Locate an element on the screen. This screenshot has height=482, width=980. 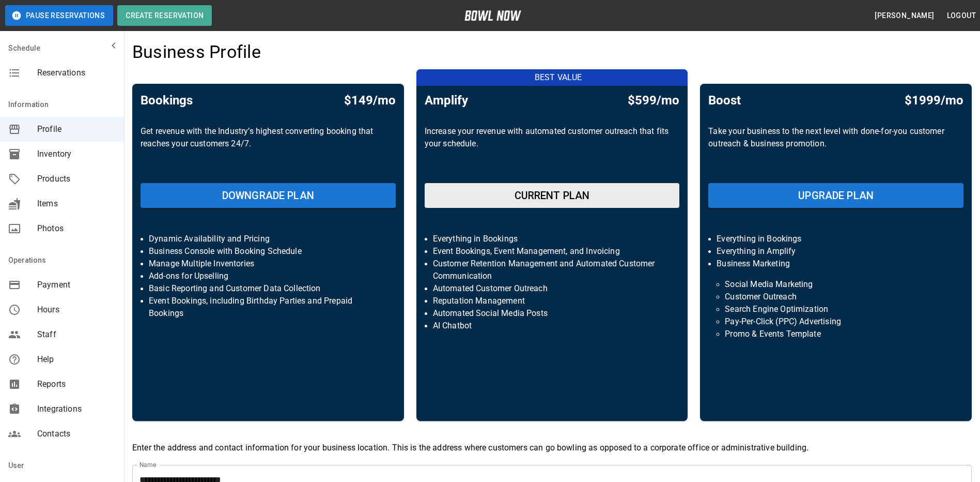
p: BEST VALUE is located at coordinates (559, 77).